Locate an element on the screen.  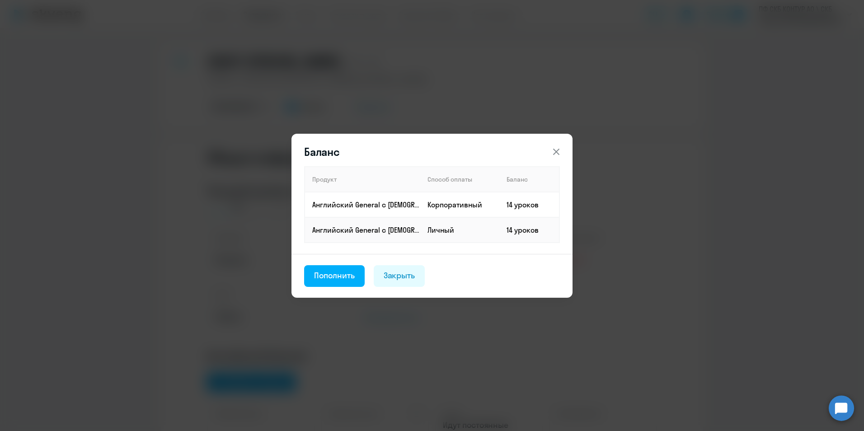
div: Закрыть is located at coordinates (400, 276).